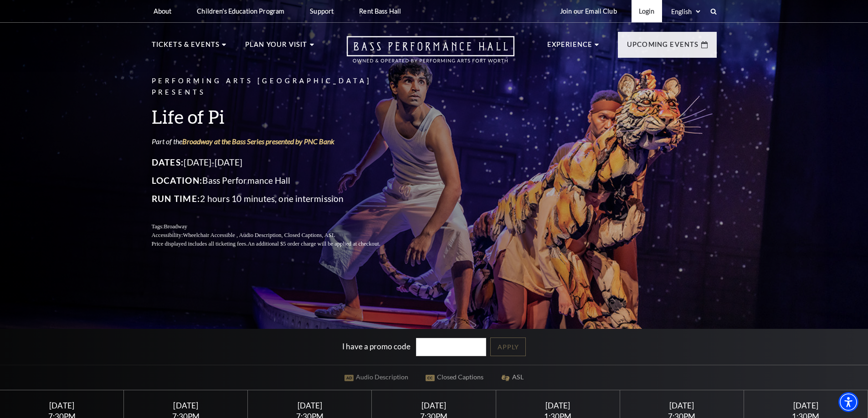  Describe the element at coordinates (277, 199) in the screenshot. I see `p: 2 hours 10 minutes, one intermission` at that location.